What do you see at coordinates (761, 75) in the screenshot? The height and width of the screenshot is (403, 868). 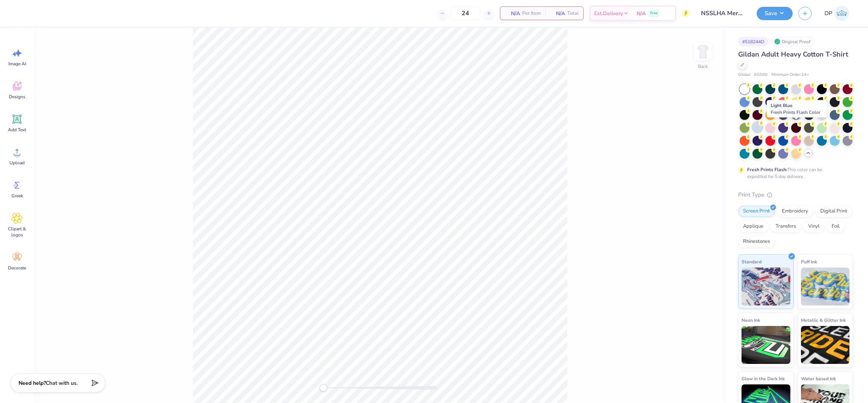 I see `span: # G500` at bounding box center [761, 75].